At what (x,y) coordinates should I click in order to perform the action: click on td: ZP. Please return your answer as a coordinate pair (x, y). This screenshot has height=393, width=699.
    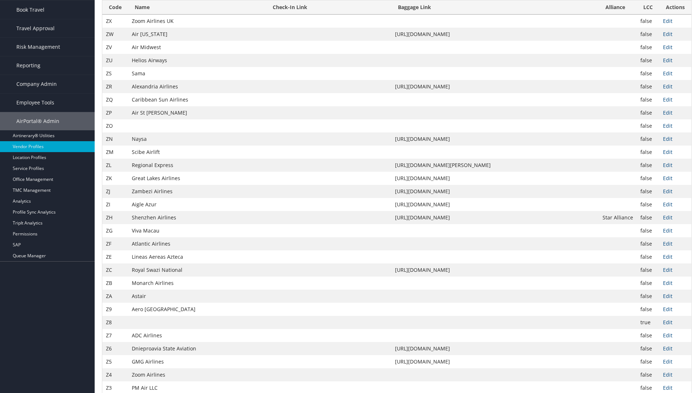
    Looking at the image, I should click on (115, 113).